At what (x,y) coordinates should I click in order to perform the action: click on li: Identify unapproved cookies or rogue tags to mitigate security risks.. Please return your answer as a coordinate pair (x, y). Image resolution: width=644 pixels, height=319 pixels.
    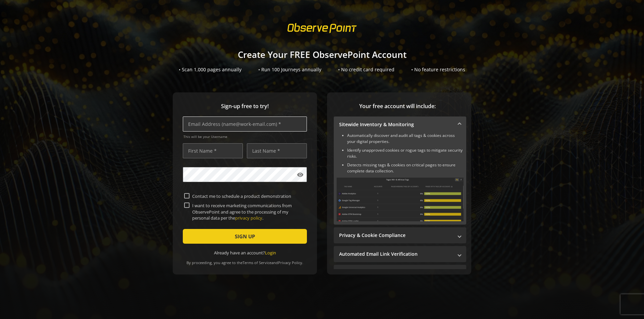
    Looking at the image, I should click on (405, 153).